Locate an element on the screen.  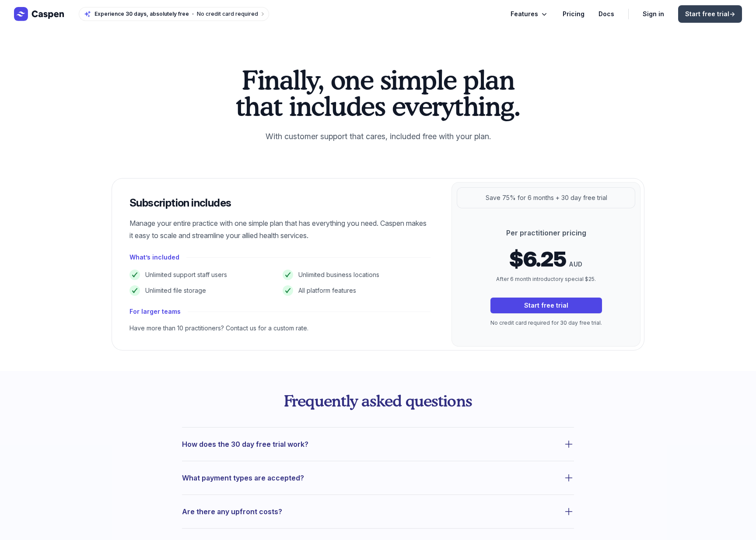
a: Experience 30 days, absolutely freeNo credit card required is located at coordinates (174, 14).